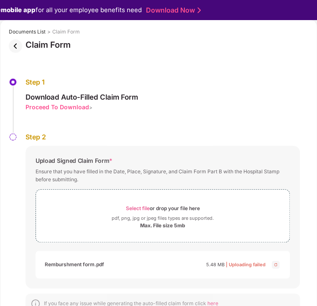  I want to click on strong: mobile app, so click(18, 10).